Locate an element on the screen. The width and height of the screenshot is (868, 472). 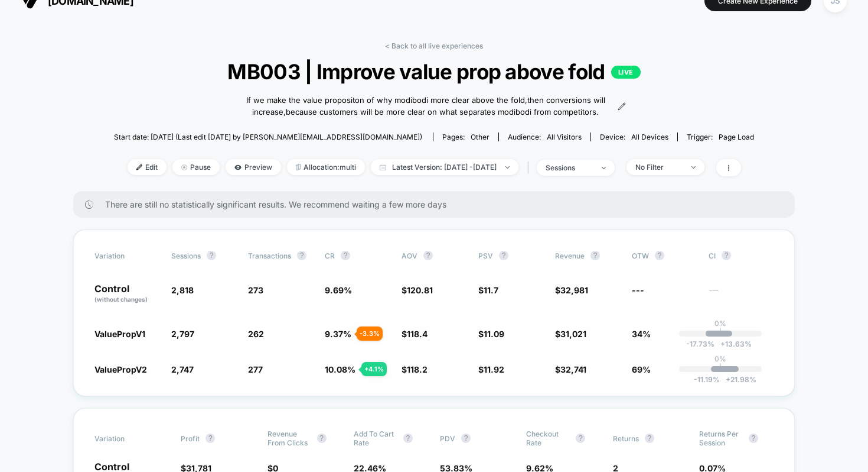
span: If we make the value propositon of why modibodi more clear above the fold,then conversions will i... is located at coordinates (425, 105).